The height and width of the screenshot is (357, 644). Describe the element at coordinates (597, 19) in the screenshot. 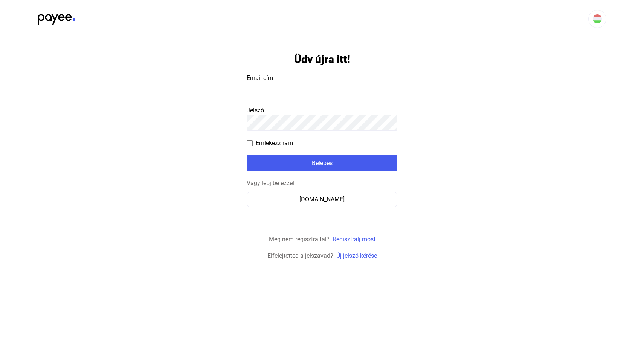

I see `button: HU` at that location.